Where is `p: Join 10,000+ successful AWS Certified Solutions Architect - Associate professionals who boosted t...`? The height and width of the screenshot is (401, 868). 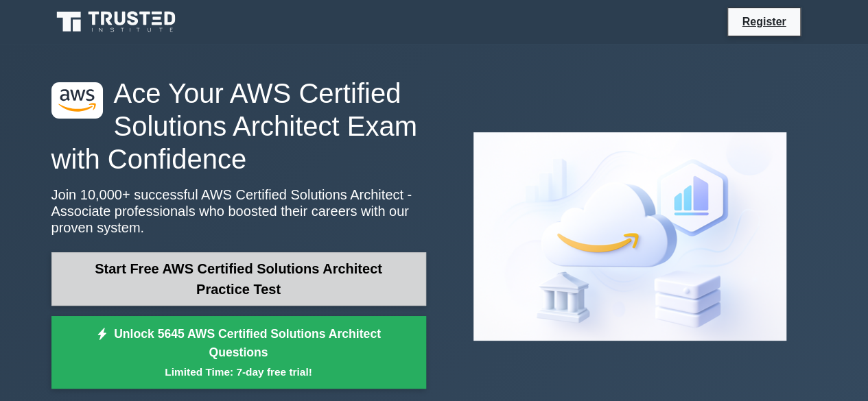
p: Join 10,000+ successful AWS Certified Solutions Architect - Associate professionals who boosted t... is located at coordinates (239, 211).